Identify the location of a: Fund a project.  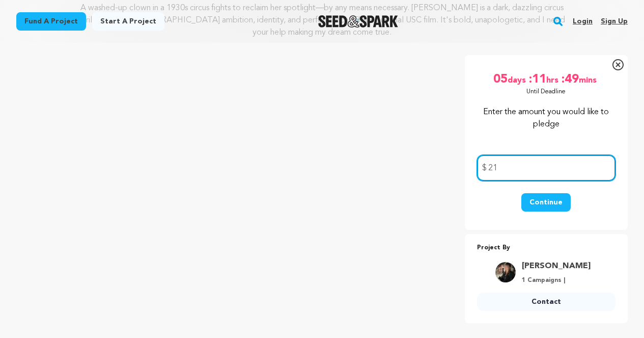
(51, 22).